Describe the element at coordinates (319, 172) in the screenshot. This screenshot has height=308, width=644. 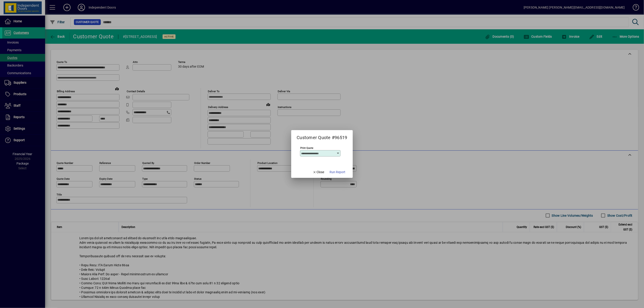
I see `button: Close` at that location.